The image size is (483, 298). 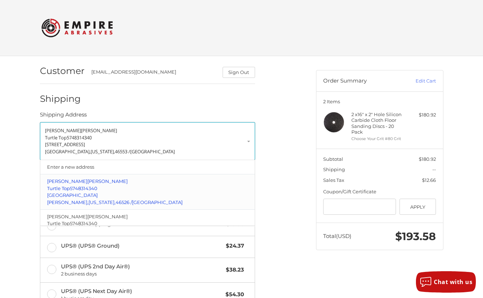 I want to click on span: $38.23, so click(x=233, y=269).